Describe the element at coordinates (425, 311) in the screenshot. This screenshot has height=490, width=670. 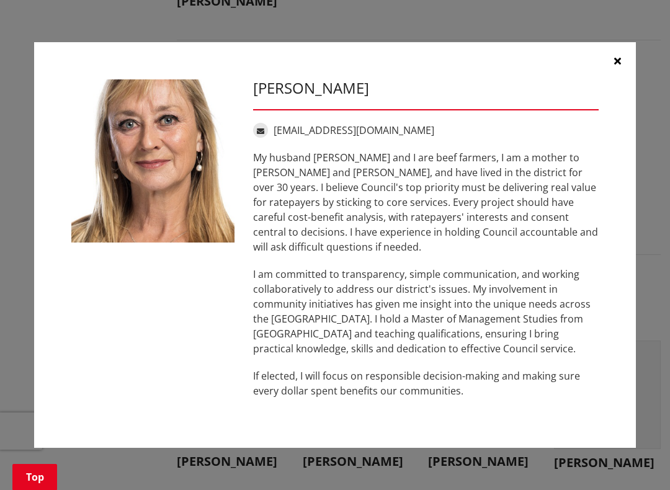
I see `p: I am committed to transparency, simple communication, and working collaboratively to address our ...` at that location.